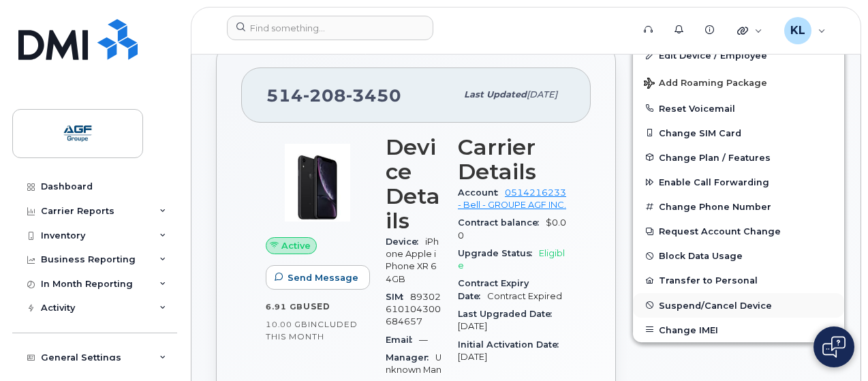 Image resolution: width=868 pixels, height=381 pixels. Describe the element at coordinates (330, 28) in the screenshot. I see `input: Find something...` at that location.